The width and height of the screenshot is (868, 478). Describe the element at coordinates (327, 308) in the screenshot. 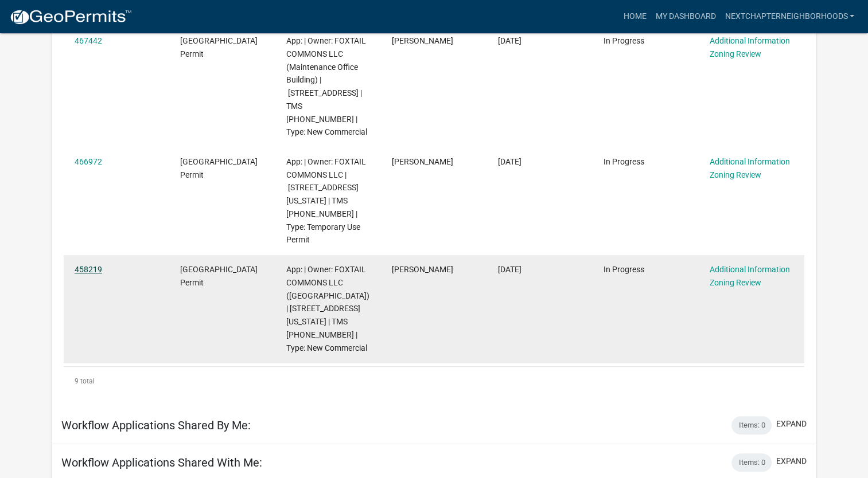

I see `span: App: | Owner: FOXTAIL COMMONS LLC (Amenities Building) | 6 Leatherback Lane Ridgeland South Carol...` at that location.